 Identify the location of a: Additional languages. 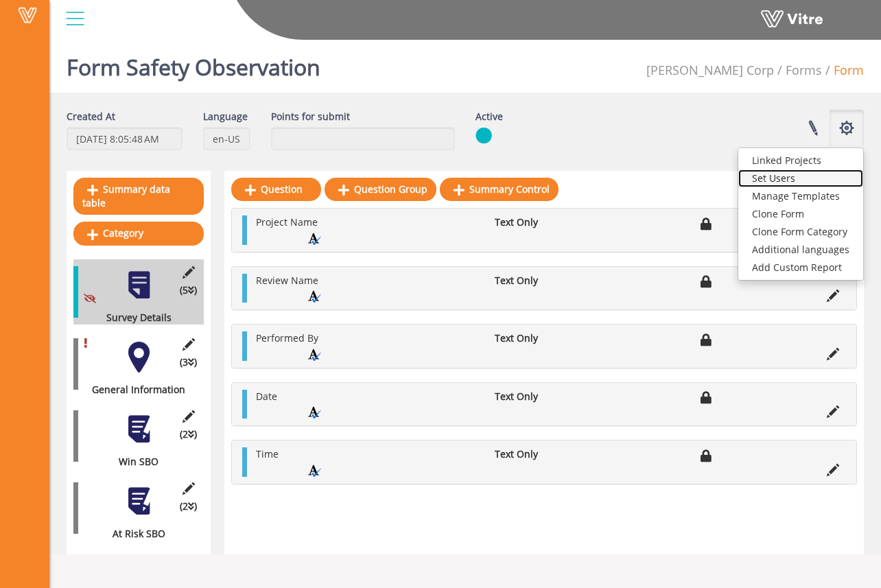
(801, 250).